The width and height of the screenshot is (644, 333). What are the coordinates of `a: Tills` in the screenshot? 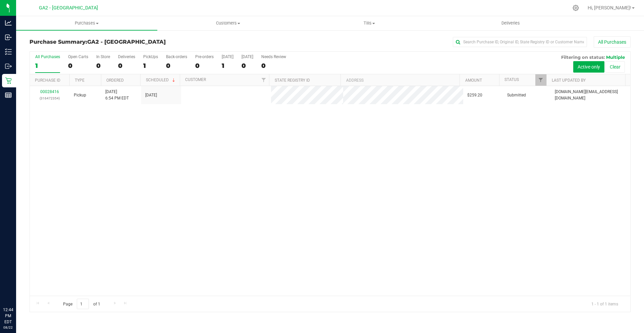 It's located at (369, 23).